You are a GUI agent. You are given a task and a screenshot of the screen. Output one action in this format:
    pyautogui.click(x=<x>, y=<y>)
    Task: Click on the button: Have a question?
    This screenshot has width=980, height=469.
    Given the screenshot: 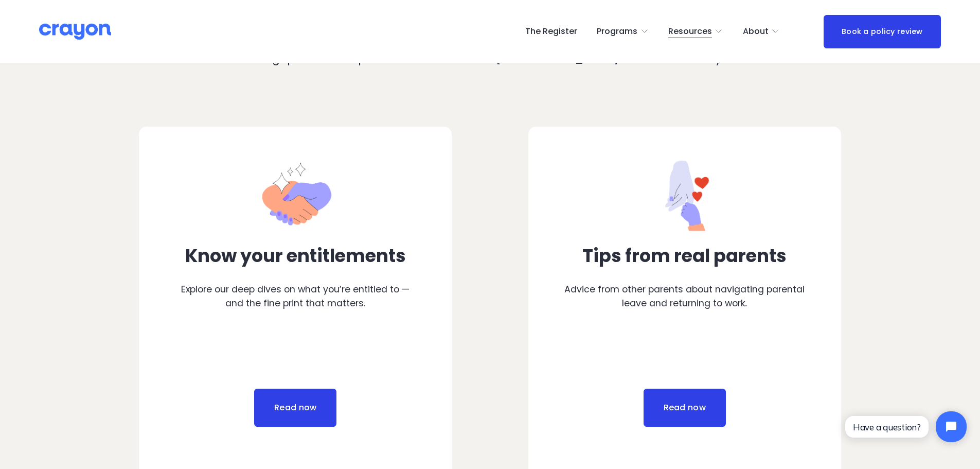 What is the action you would take?
    pyautogui.click(x=50, y=24)
    